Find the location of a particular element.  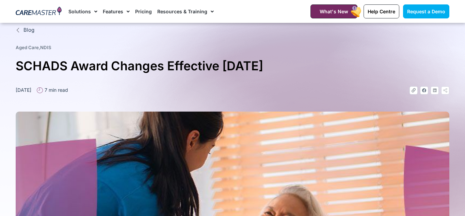

a: NDIS is located at coordinates (46, 47).